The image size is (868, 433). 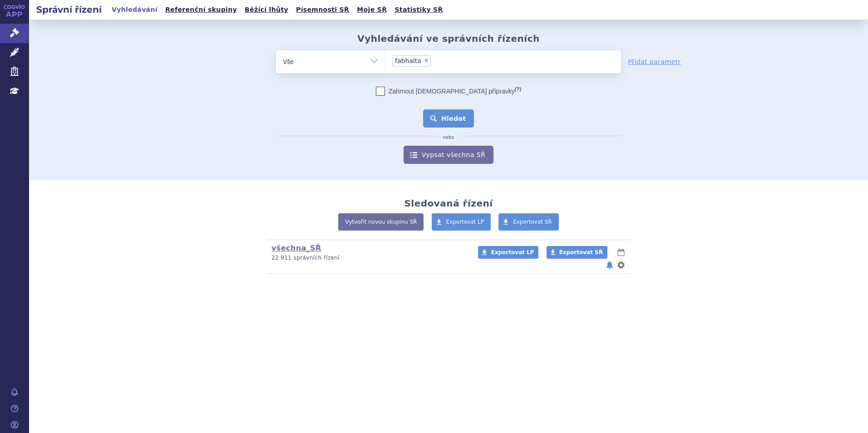 I want to click on a: Statistiky SŘ, so click(x=419, y=10).